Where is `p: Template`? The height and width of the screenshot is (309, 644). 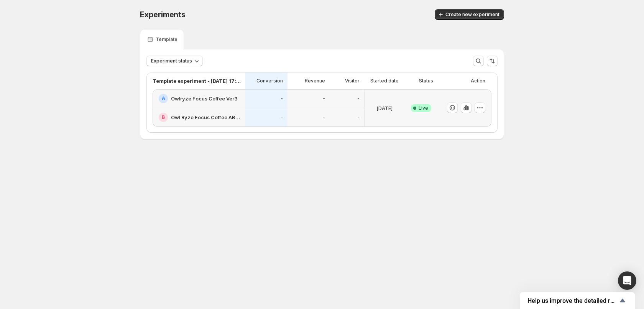 p: Template is located at coordinates (166, 40).